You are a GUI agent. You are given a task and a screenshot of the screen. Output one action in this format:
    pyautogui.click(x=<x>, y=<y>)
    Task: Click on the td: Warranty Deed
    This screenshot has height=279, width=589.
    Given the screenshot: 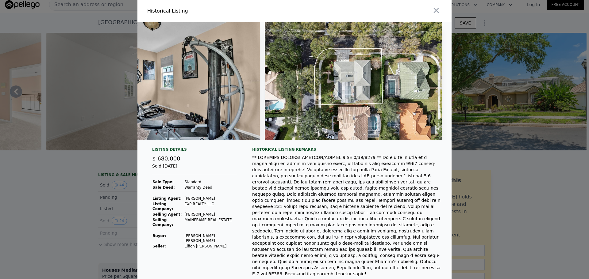 What is the action you would take?
    pyautogui.click(x=211, y=188)
    